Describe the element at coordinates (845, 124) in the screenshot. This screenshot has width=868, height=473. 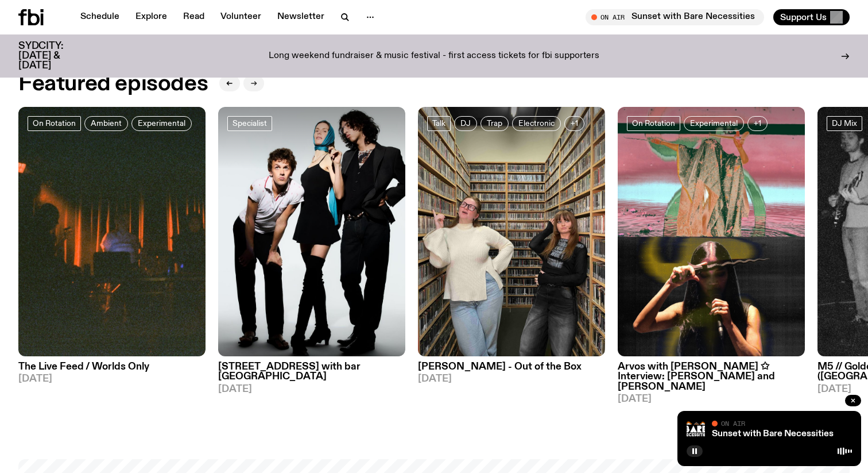
I see `a: DJ Mix` at that location.